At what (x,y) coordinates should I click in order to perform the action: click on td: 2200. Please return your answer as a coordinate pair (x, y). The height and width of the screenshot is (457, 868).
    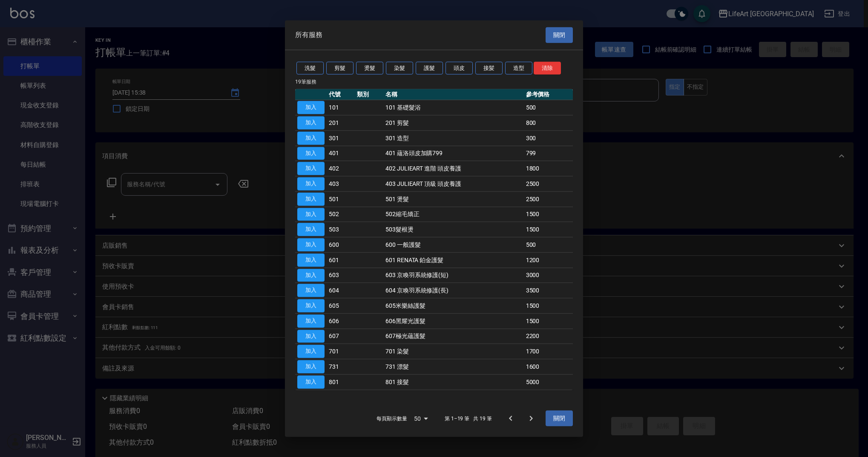
    Looking at the image, I should click on (548, 336).